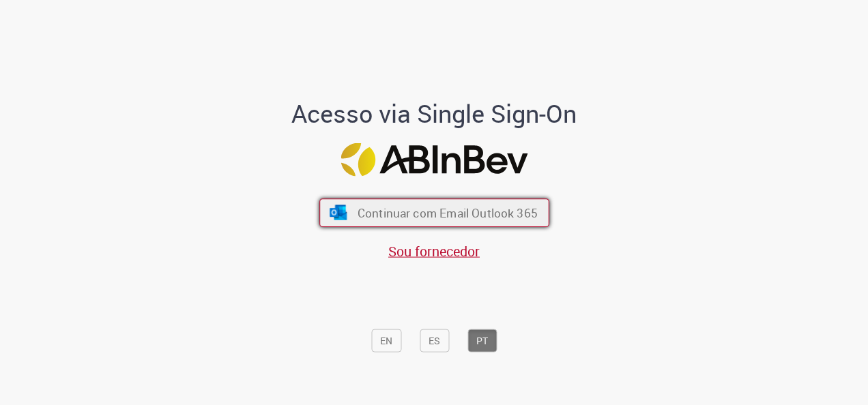 The image size is (868, 405). Describe the element at coordinates (482, 340) in the screenshot. I see `button: PT` at that location.